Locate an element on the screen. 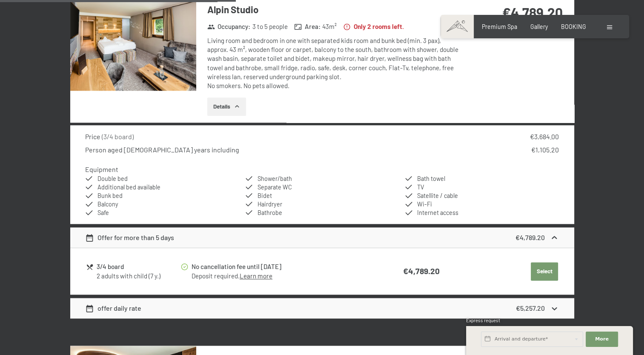  button: Select is located at coordinates (544, 272).